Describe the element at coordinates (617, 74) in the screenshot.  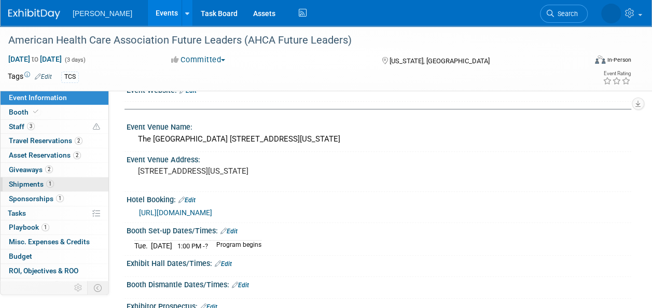
I see `div: Event Rating` at that location.